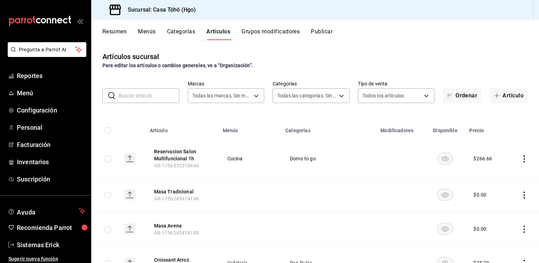 This screenshot has width=539, height=263. What do you see at coordinates (51, 227) in the screenshot?
I see `span: Recomienda Parrot` at bounding box center [51, 227].